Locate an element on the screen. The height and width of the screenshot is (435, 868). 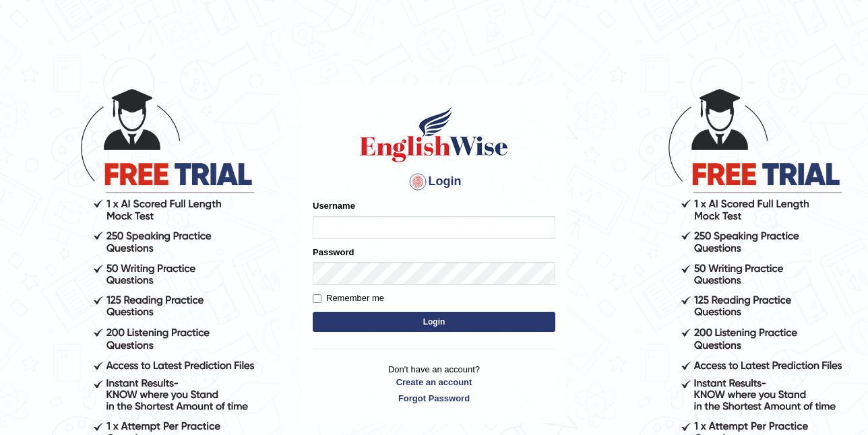
a: Create an account is located at coordinates (434, 382).